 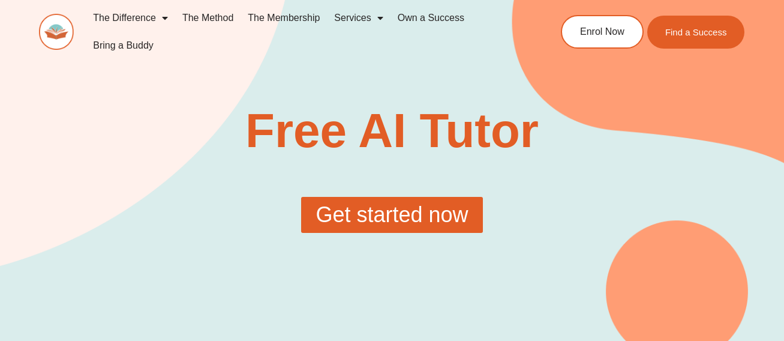 What do you see at coordinates (123, 46) in the screenshot?
I see `a: Bring a Buddy` at bounding box center [123, 46].